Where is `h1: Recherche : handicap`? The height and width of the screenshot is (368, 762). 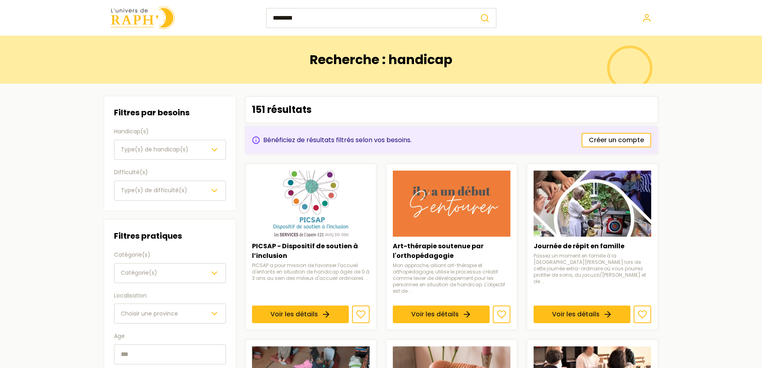
h1: Recherche : handicap is located at coordinates (381, 60).